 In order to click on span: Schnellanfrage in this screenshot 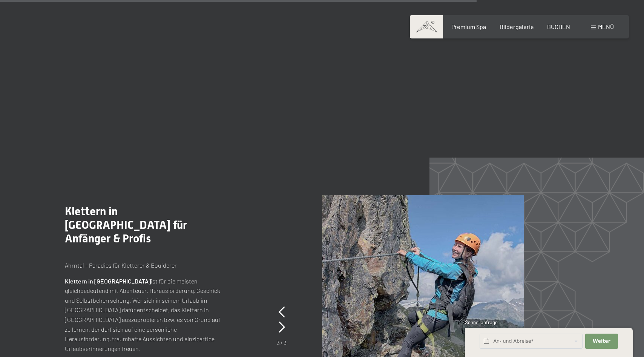, I will do `click(481, 322)`.